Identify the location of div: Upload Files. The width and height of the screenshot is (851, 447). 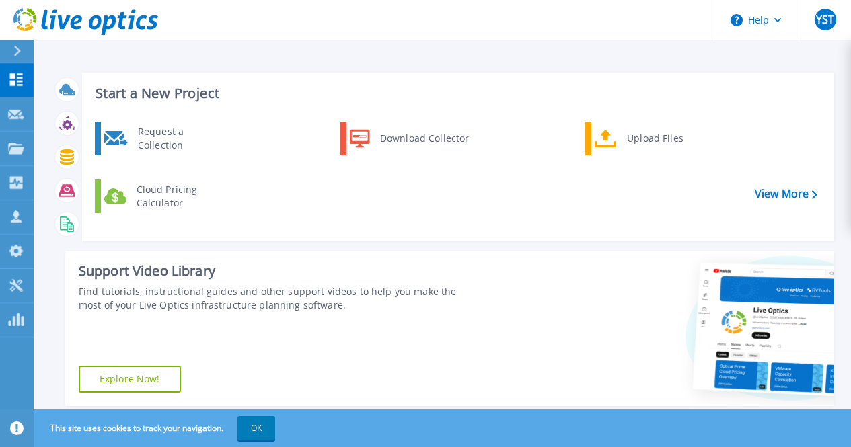
(670, 139).